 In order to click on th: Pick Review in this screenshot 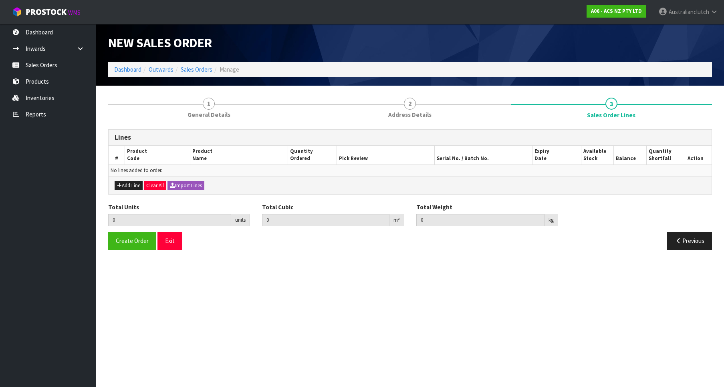, I will do `click(385, 155)`.